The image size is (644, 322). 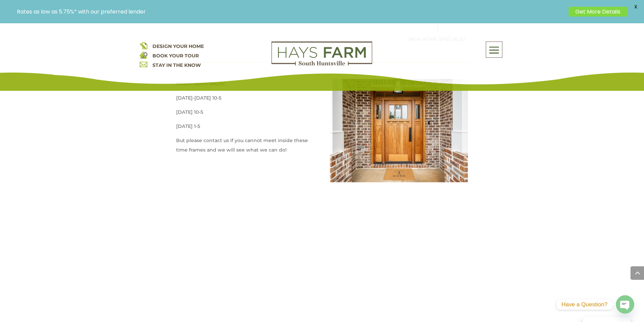 I want to click on a: hays farm homes huntsville development, so click(x=322, y=64).